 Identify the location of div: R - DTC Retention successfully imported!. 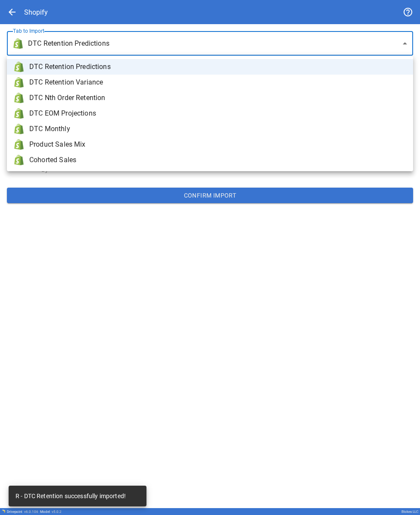
(70, 496).